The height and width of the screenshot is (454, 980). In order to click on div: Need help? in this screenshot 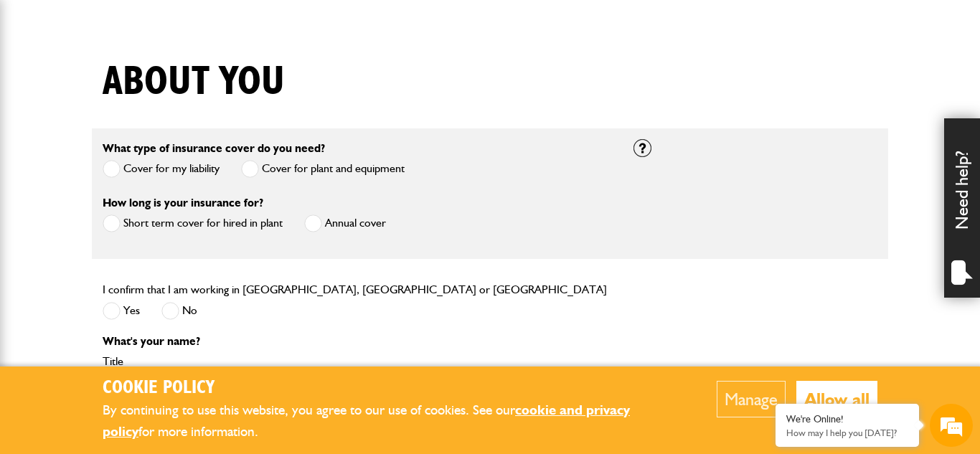, I will do `click(963, 208)`.